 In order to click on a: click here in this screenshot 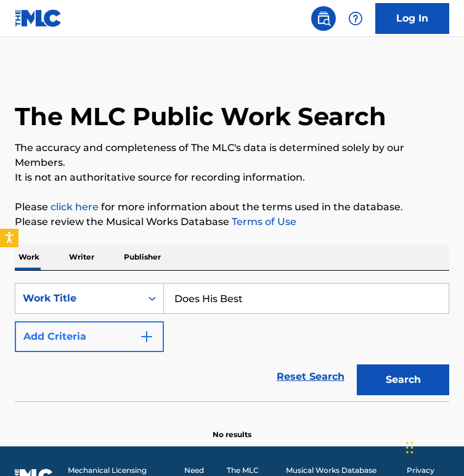, I will do `click(75, 206)`.